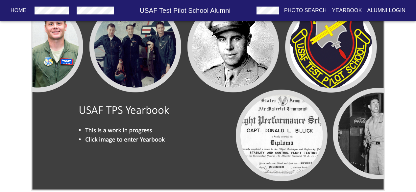 Image resolution: width=416 pixels, height=192 pixels. I want to click on p: Photo Search, so click(306, 11).